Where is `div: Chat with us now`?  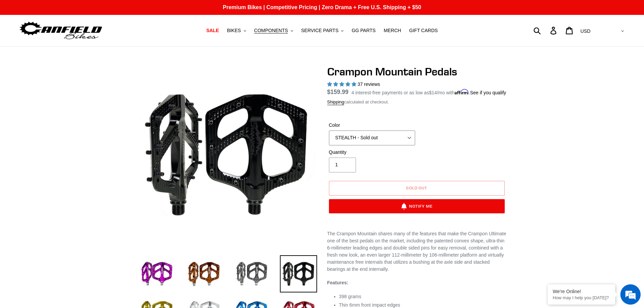
div: Chat with us now is located at coordinates (85, 43).